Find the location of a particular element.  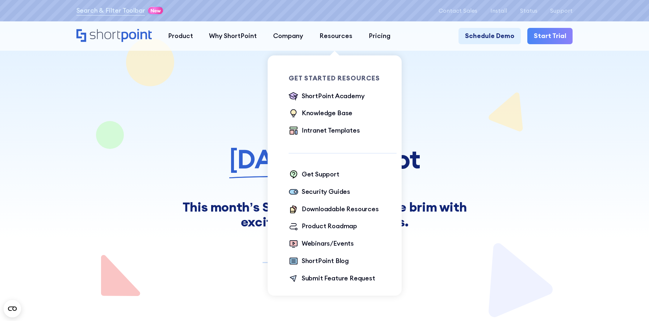

a: Home is located at coordinates (114, 36).